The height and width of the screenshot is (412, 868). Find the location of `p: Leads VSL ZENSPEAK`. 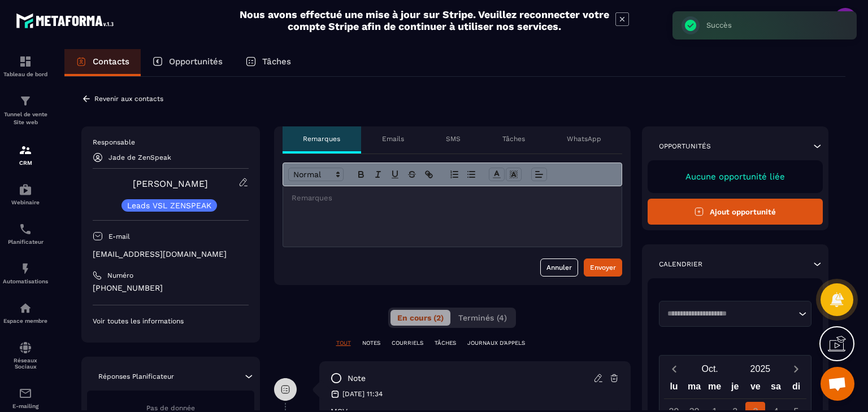

p: Leads VSL ZENSPEAK is located at coordinates (169, 205).